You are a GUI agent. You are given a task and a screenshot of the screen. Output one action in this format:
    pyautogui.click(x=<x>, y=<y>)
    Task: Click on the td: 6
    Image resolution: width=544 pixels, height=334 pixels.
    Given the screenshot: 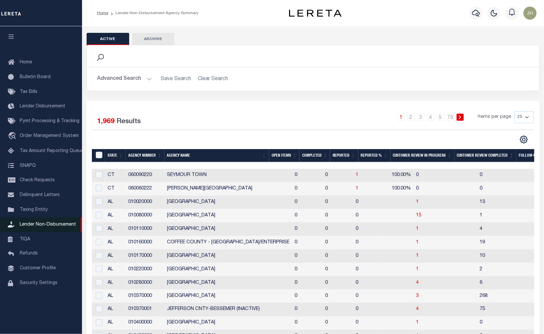 What is the action you would take?
    pyautogui.click(x=508, y=283)
    